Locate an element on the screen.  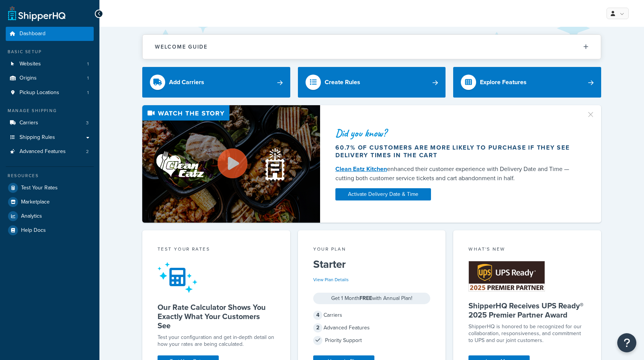
h2: Welcome Guide is located at coordinates (181, 47).